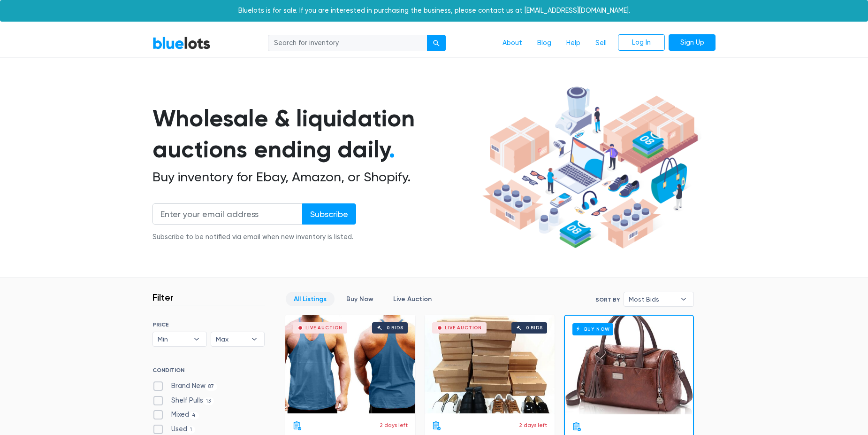  What do you see at coordinates (183, 401) in the screenshot?
I see `label: Shelf Pulls` at bounding box center [183, 401].